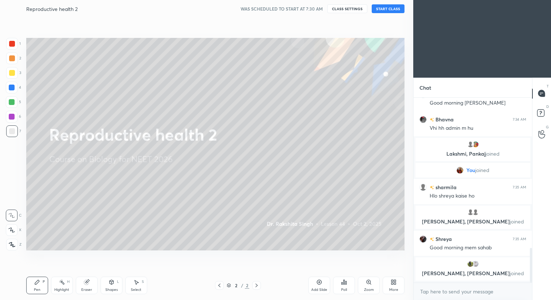 The height and width of the screenshot is (300, 551). What do you see at coordinates (112, 290) in the screenshot?
I see `div: Shapes` at bounding box center [112, 290].